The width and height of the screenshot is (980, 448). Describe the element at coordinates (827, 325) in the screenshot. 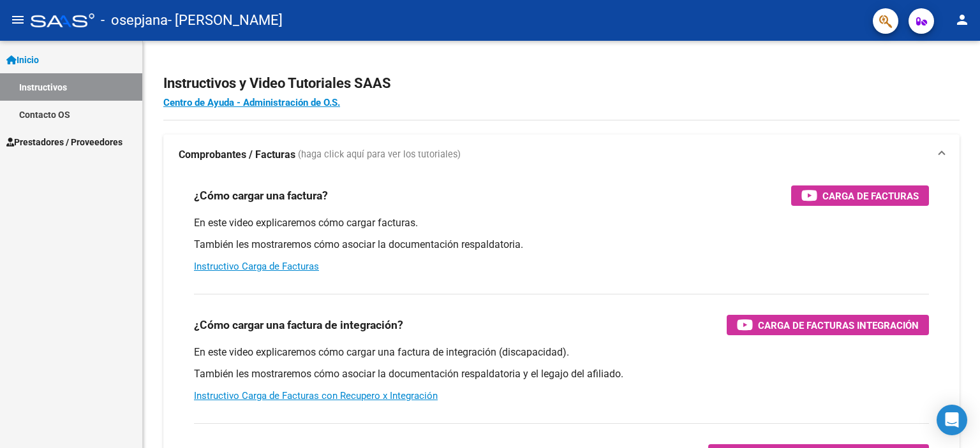

I see `button: Carga de Facturas Integración` at that location.